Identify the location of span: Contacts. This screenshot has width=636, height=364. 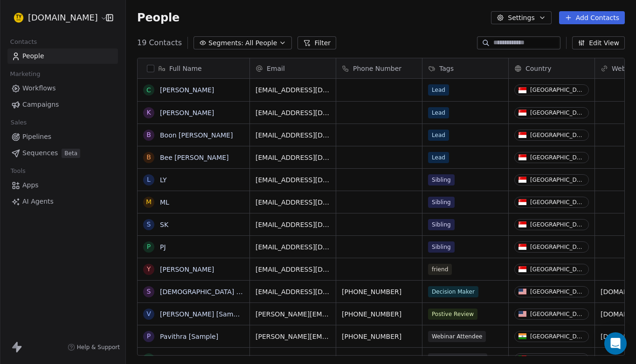
(23, 42).